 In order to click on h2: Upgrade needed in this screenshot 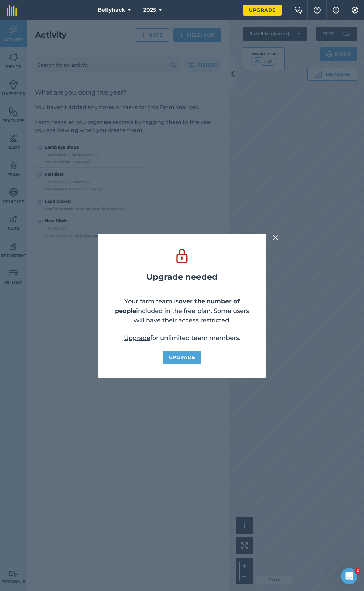, I will do `click(182, 277)`.